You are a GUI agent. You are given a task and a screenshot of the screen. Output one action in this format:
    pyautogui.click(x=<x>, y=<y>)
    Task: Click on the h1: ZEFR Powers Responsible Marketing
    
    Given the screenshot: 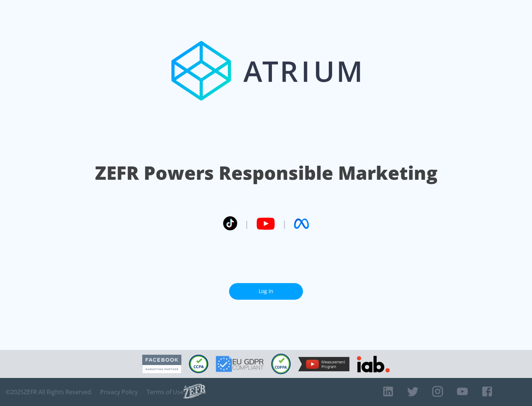 What is the action you would take?
    pyautogui.click(x=266, y=173)
    